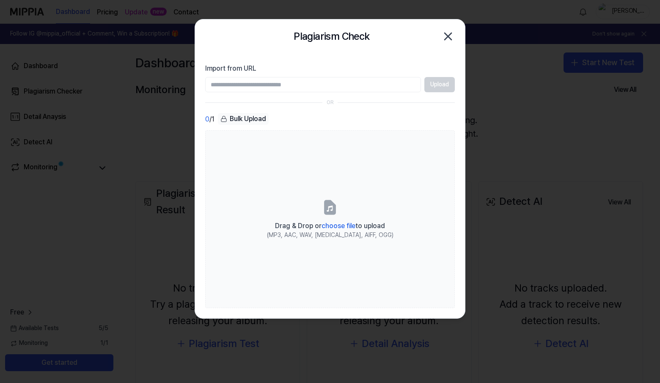  Describe the element at coordinates (207, 119) in the screenshot. I see `span: 0` at that location.